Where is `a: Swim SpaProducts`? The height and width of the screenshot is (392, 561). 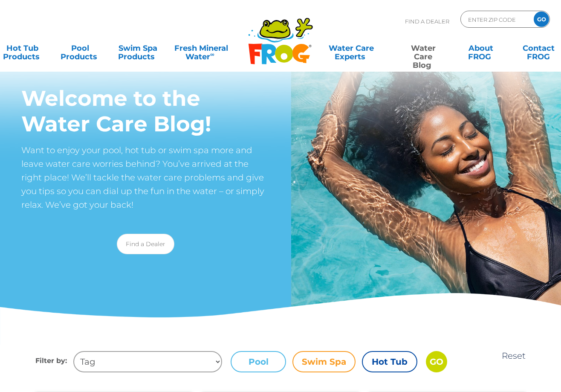
a: Swim SpaProducts is located at coordinates (138, 48).